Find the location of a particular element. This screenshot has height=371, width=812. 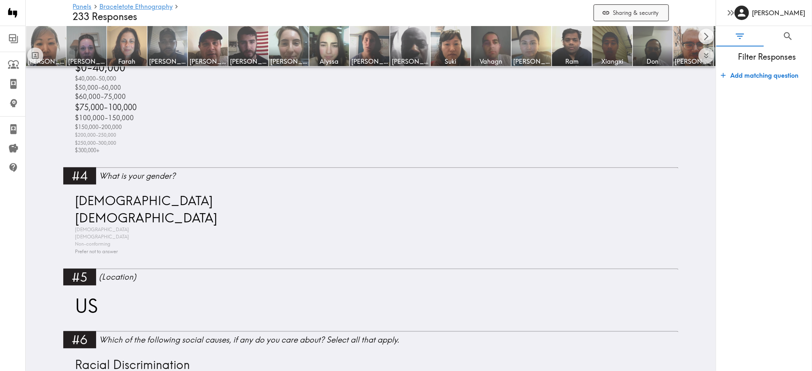

span: $250,000-300,000 is located at coordinates (95, 143).